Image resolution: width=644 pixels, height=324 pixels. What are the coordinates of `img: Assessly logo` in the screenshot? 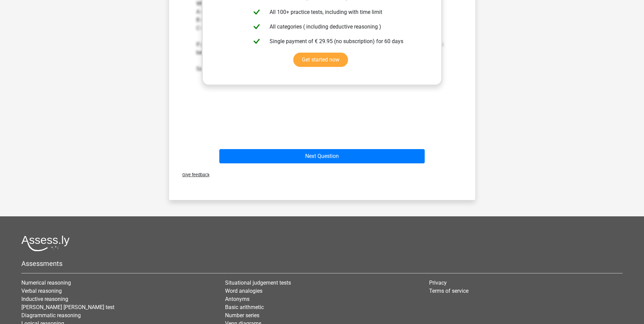 It's located at (45, 243).